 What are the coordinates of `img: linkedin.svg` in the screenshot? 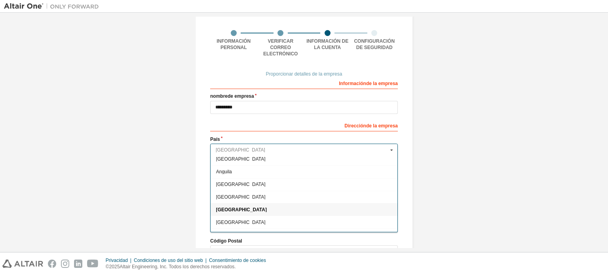 It's located at (78, 264).